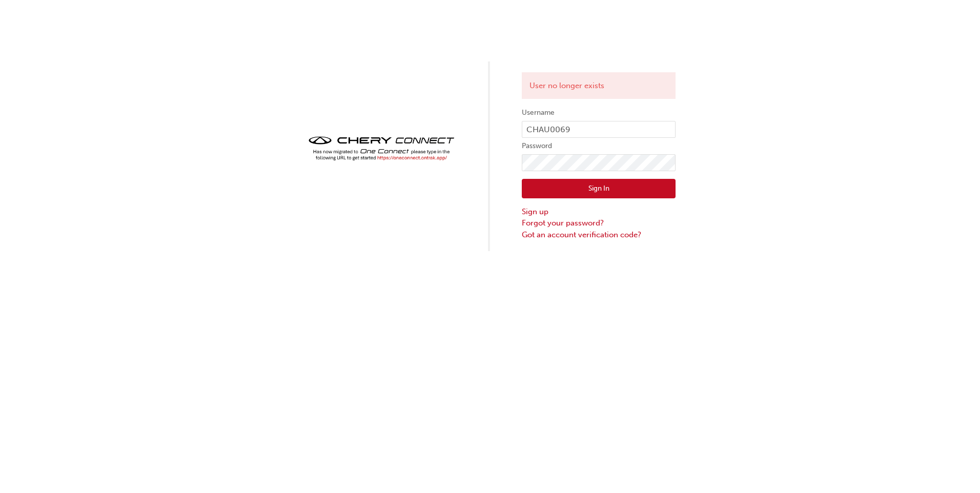 This screenshot has width=980, height=493. What do you see at coordinates (599, 235) in the screenshot?
I see `a: Got an account verification code?` at bounding box center [599, 235].